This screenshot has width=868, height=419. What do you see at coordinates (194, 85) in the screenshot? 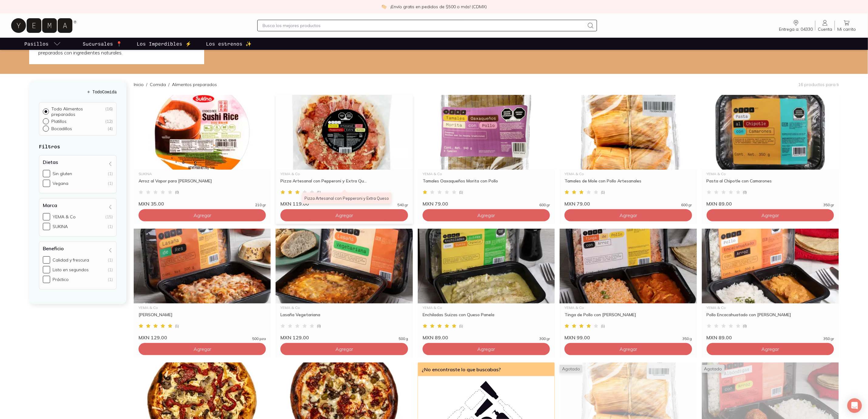
I see `p: Alimentos preparados` at bounding box center [194, 85].